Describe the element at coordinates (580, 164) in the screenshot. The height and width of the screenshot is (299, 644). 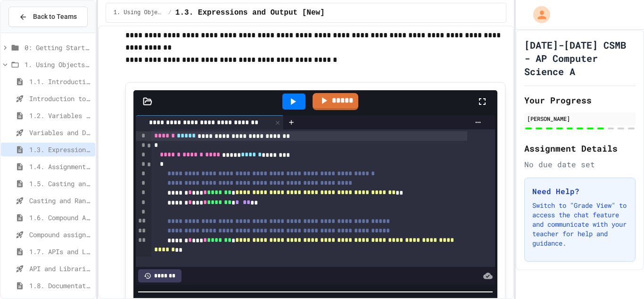
I see `div: No due date set` at that location.